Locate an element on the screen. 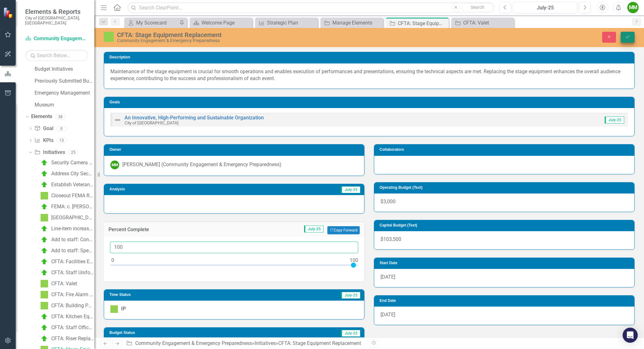 The width and height of the screenshot is (644, 349). button: MM is located at coordinates (633, 8).